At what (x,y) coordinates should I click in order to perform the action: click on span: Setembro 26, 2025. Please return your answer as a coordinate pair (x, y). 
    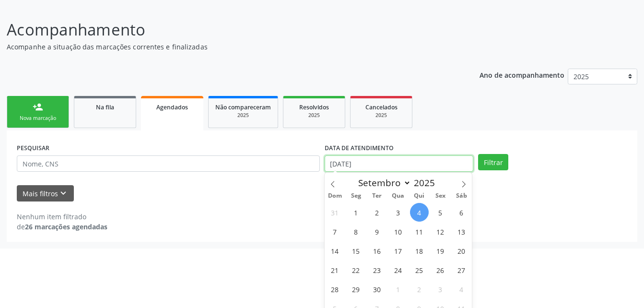
    Looking at the image, I should click on (440, 269).